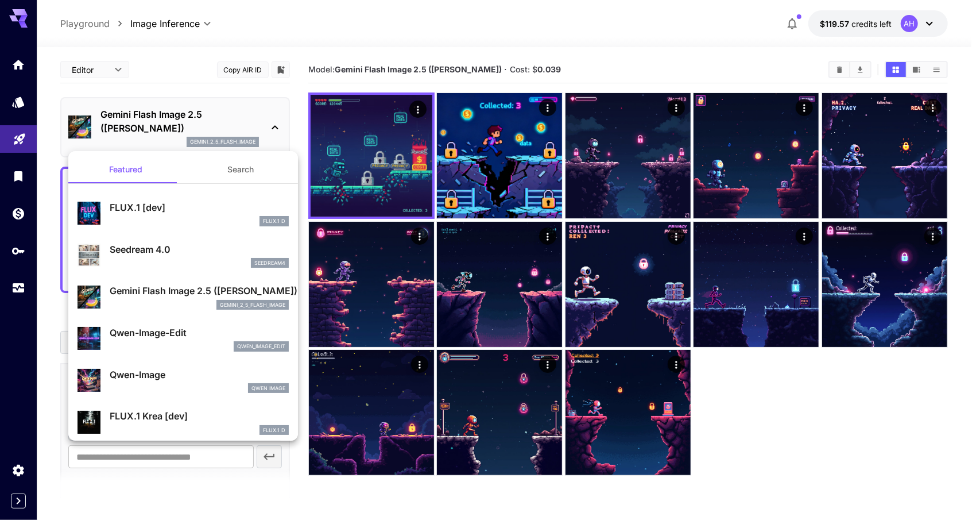  What do you see at coordinates (183, 213) in the screenshot?
I see `div: FLUX.1 [dev]FLUX.1 D` at bounding box center [183, 213].